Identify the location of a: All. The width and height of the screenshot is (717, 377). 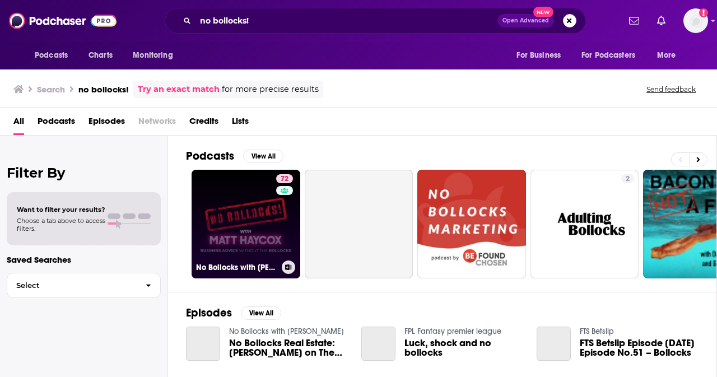
(18, 123).